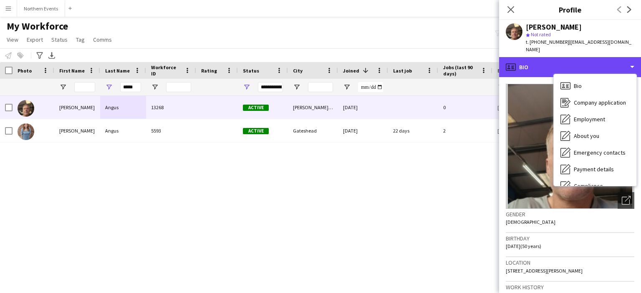 The height and width of the screenshot is (293, 641). I want to click on img: Catherine Angus, so click(26, 132).